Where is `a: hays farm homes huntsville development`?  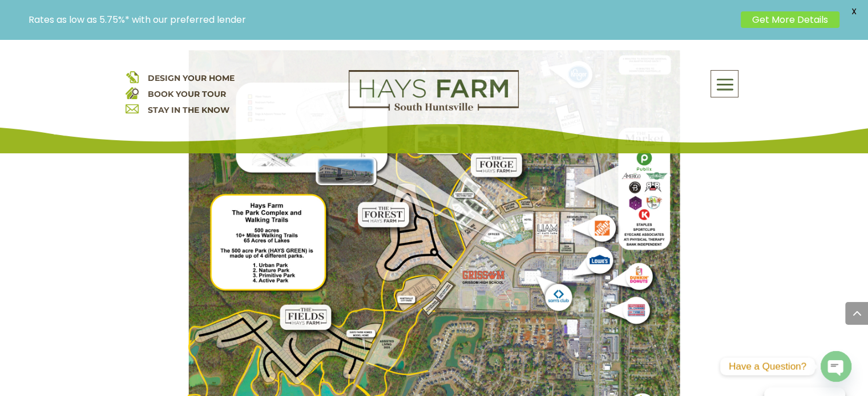 a: hays farm homes huntsville development is located at coordinates (433, 108).